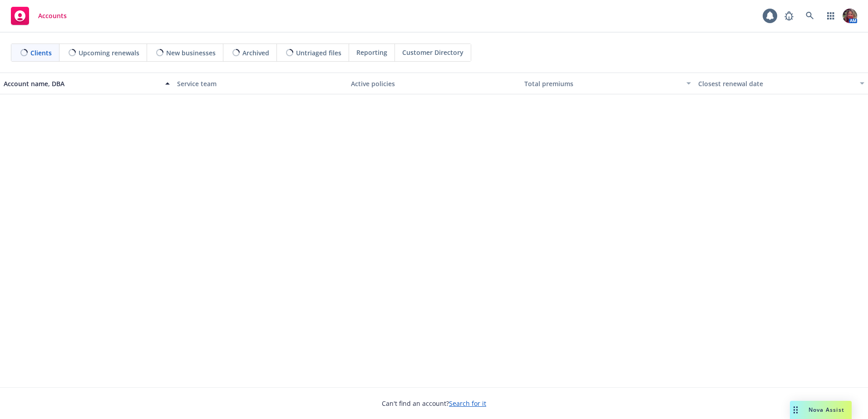  I want to click on div: Closest renewal date, so click(776, 84).